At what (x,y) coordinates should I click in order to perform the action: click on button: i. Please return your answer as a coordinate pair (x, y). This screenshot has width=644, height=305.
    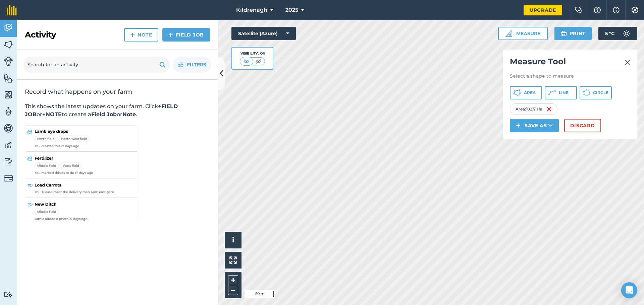
    Looking at the image, I should click on (233, 240).